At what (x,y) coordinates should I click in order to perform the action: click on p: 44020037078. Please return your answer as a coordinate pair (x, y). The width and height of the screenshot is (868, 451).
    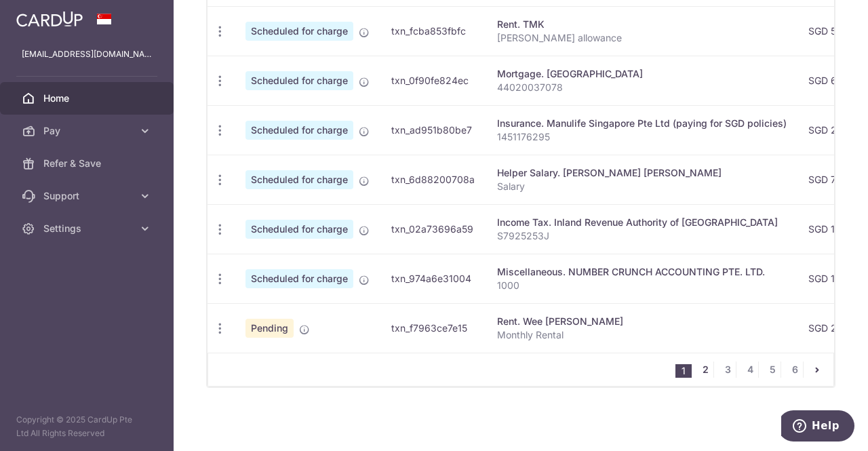
    Looking at the image, I should click on (641, 88).